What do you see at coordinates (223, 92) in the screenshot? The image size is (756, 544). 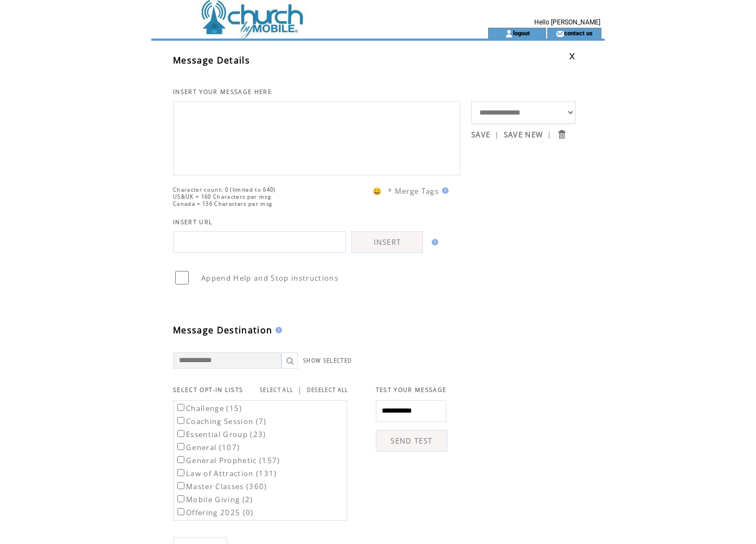 I see `span: INSERT YOUR MESSAGE HERE` at bounding box center [223, 92].